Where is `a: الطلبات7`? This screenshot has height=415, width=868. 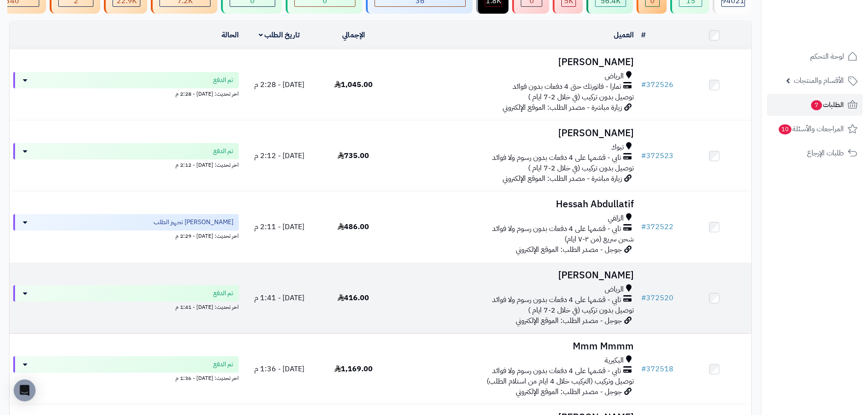
a: الطلبات7 is located at coordinates (815, 105).